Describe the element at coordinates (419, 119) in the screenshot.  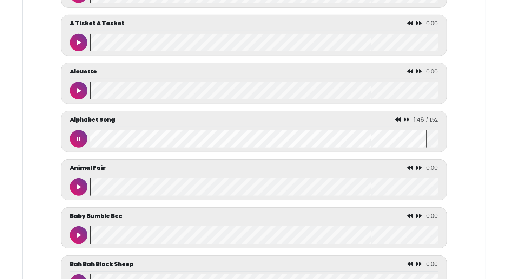
I see `span: 1:48` at that location.